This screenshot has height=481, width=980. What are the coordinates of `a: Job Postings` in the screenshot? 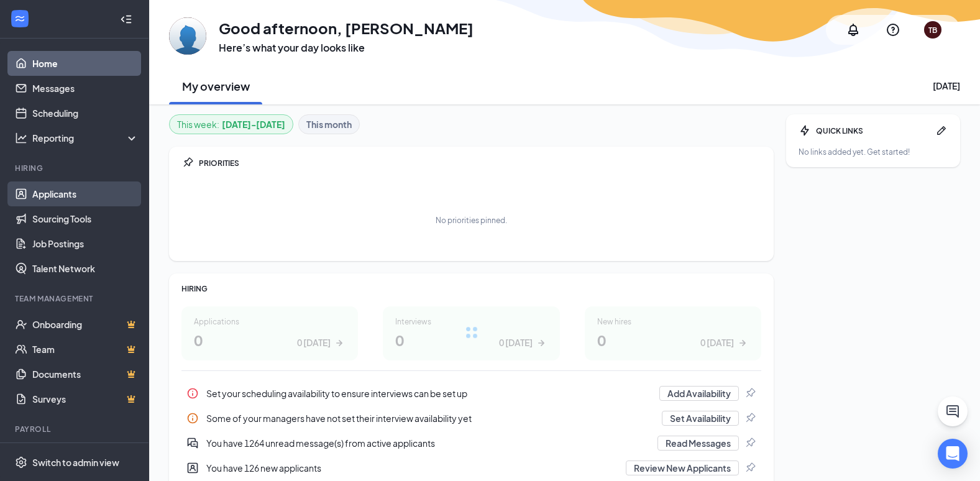 It's located at (85, 243).